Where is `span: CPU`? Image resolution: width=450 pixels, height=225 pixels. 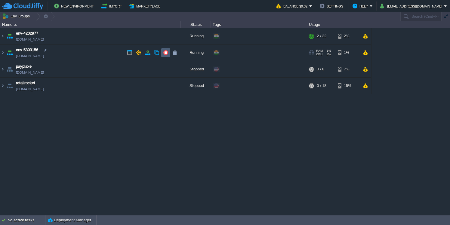 span: CPU is located at coordinates (319, 54).